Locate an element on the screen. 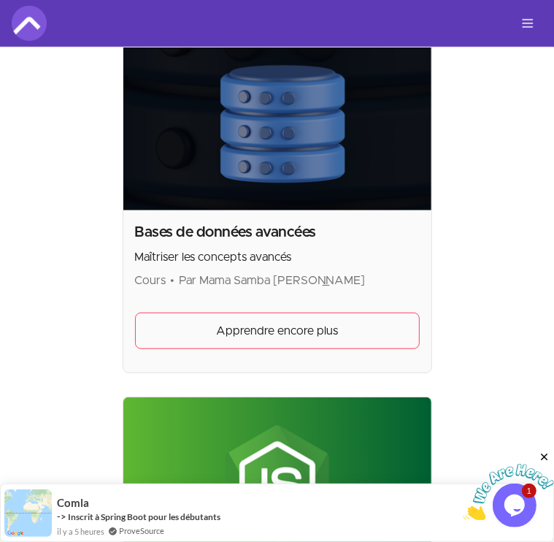 The image size is (554, 542). font: comla is located at coordinates (73, 503).